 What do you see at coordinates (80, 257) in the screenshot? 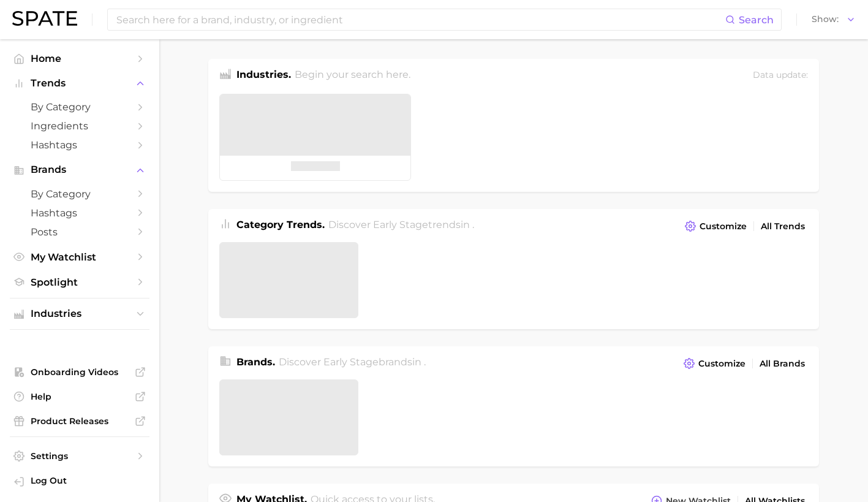
I see `a: My Watchlist` at bounding box center [80, 257].